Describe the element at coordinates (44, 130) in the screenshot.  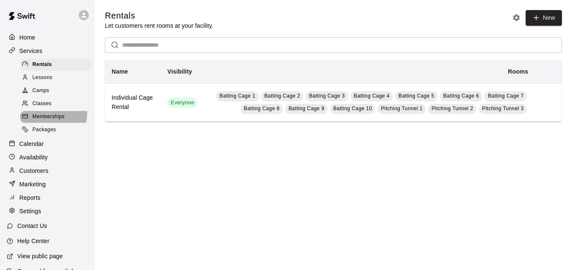
I see `span: Packages` at that location.